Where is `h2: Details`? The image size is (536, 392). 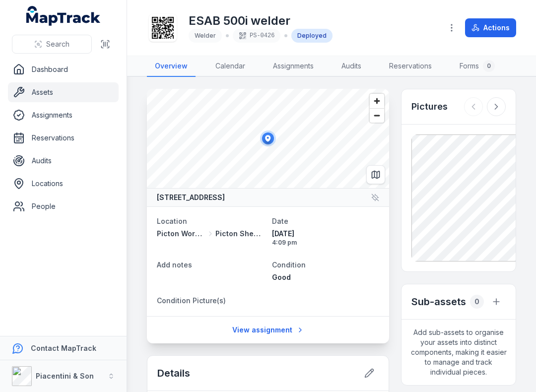
h2: Details is located at coordinates (174, 373).